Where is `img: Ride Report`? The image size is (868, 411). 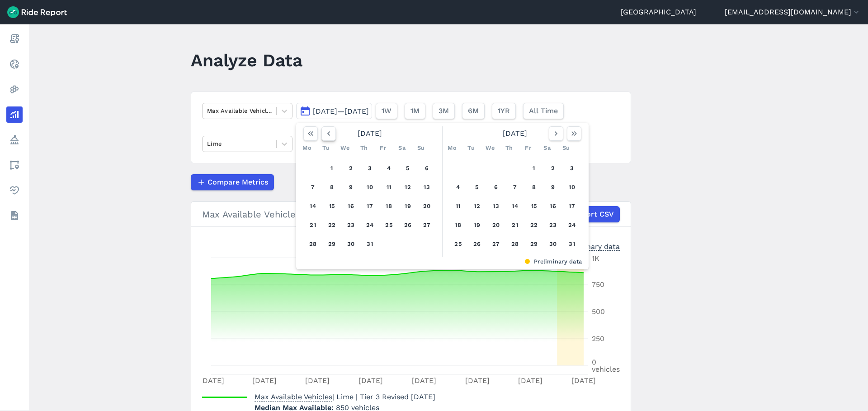 img: Ride Report is located at coordinates (37, 13).